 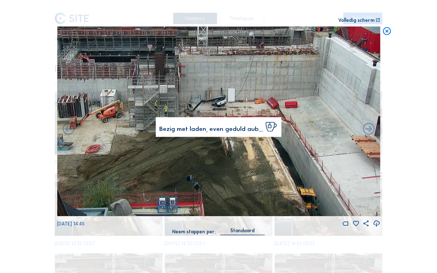 What do you see at coordinates (218, 121) in the screenshot?
I see `img: Image` at bounding box center [218, 121].